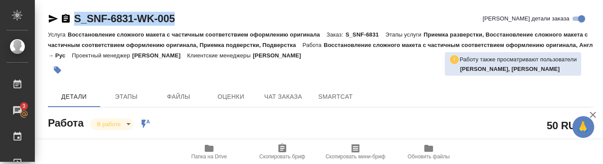 The image size is (603, 164). I want to click on button: Обновить файлы, so click(429, 152).